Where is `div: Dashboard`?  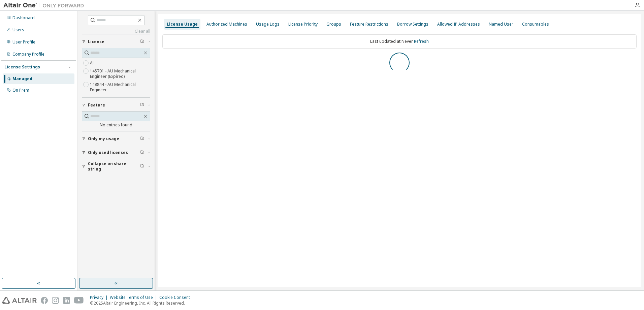
div: Dashboard is located at coordinates (24, 18).